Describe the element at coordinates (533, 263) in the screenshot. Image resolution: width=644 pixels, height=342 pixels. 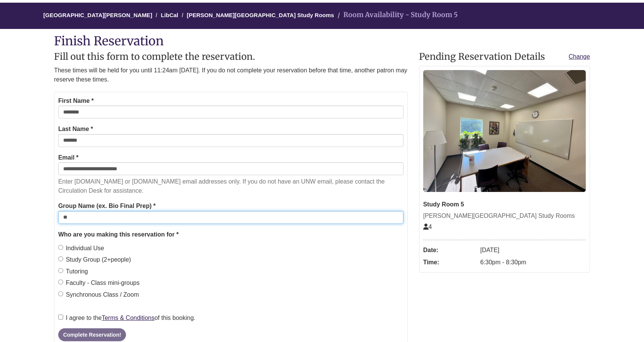
I see `dd: 6:30pm - 8:30pm` at that location.